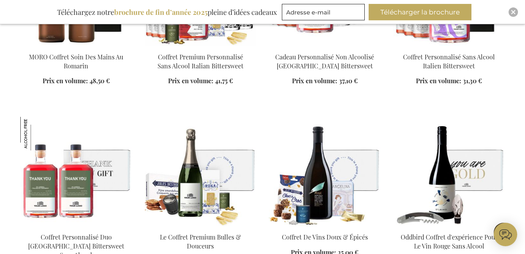 The image size is (525, 254). I want to click on div: Close, so click(513, 12).